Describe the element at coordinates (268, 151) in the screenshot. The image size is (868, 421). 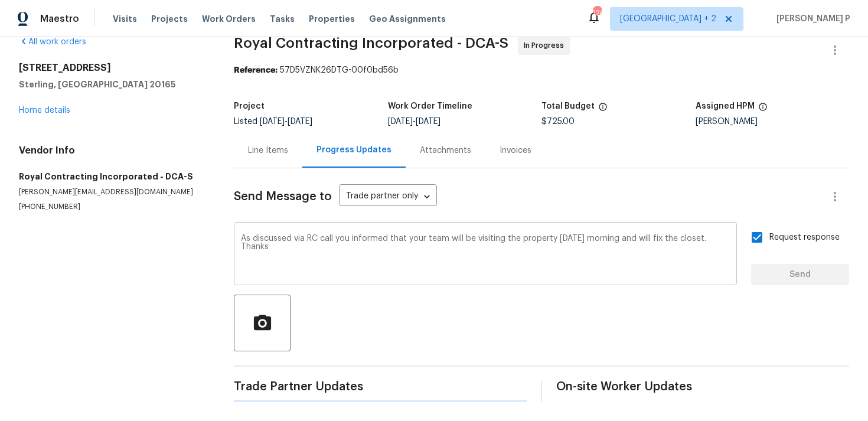
I see `div: Line Items` at that location.